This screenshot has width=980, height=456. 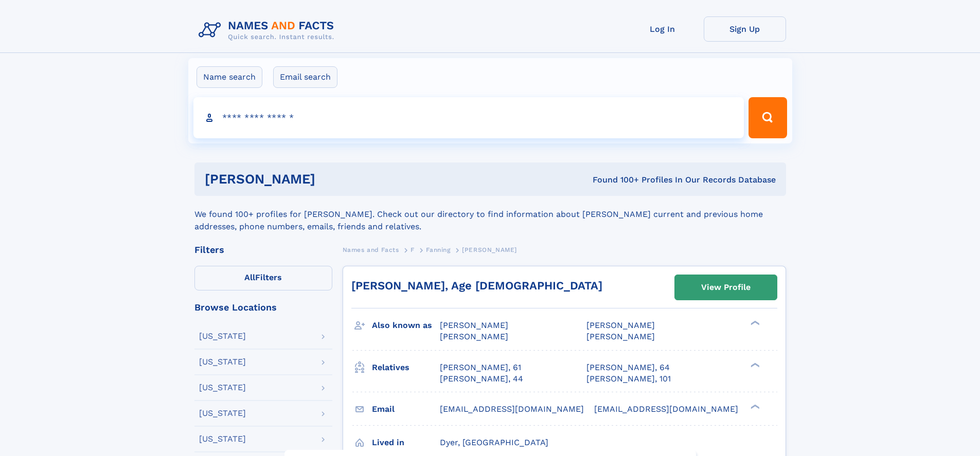 I want to click on h3: Email, so click(x=405, y=409).